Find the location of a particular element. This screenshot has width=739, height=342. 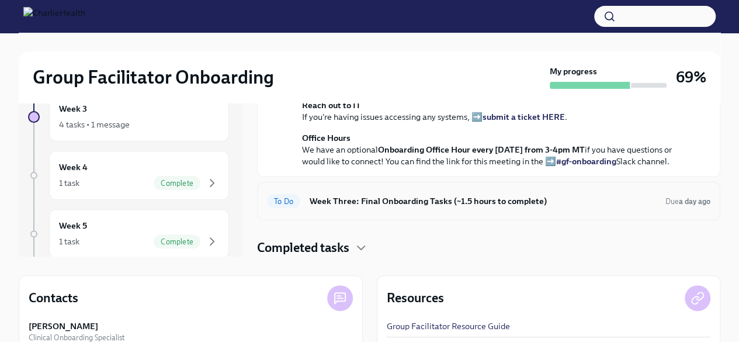

p: If you're having issues accessing any systems, ➡️ . is located at coordinates (497, 111).